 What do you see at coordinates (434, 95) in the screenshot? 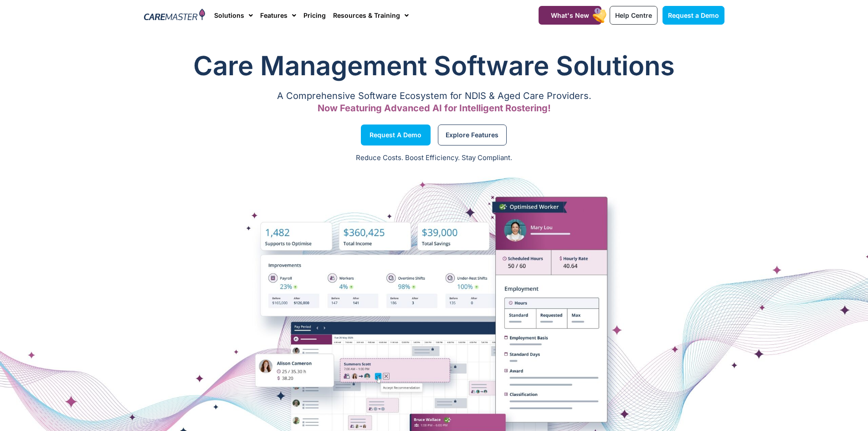
I see `p: A Comprehensive Software Ecosystem for NDIS & Aged Care Providers.` at bounding box center [434, 95].